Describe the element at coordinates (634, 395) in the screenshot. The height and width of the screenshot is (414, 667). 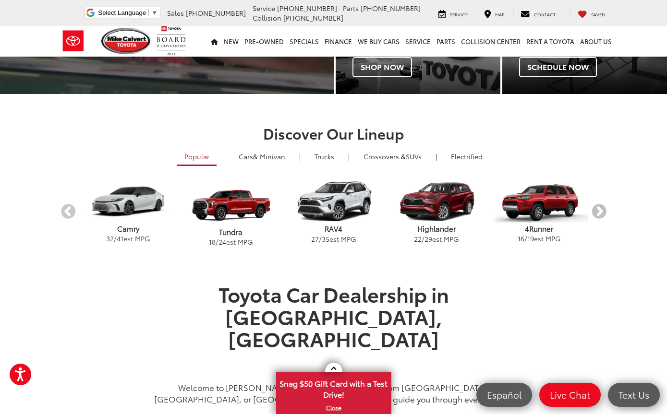
I see `span: Text Us` at that location.